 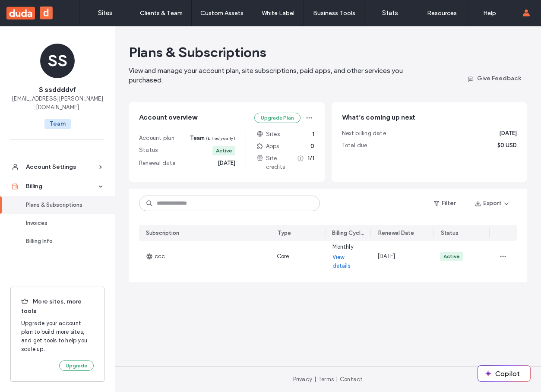 What do you see at coordinates (268, 134) in the screenshot?
I see `span: Sites` at bounding box center [268, 134].